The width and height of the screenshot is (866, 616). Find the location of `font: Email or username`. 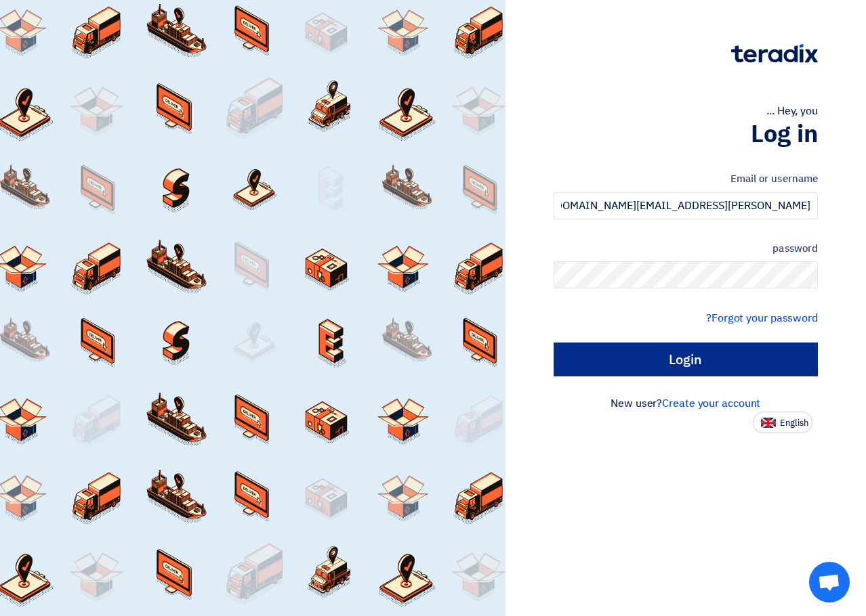

font: Email or username is located at coordinates (774, 179).